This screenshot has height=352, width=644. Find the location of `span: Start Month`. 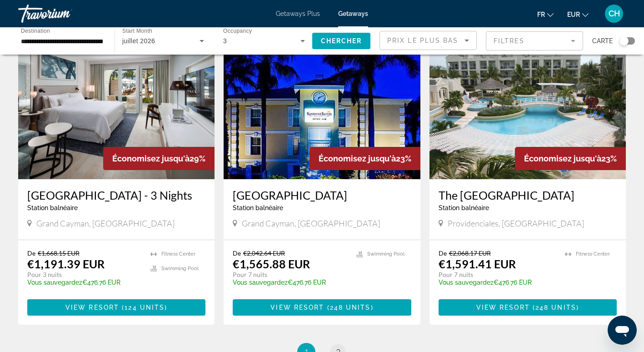

span: Start Month is located at coordinates (137, 31).